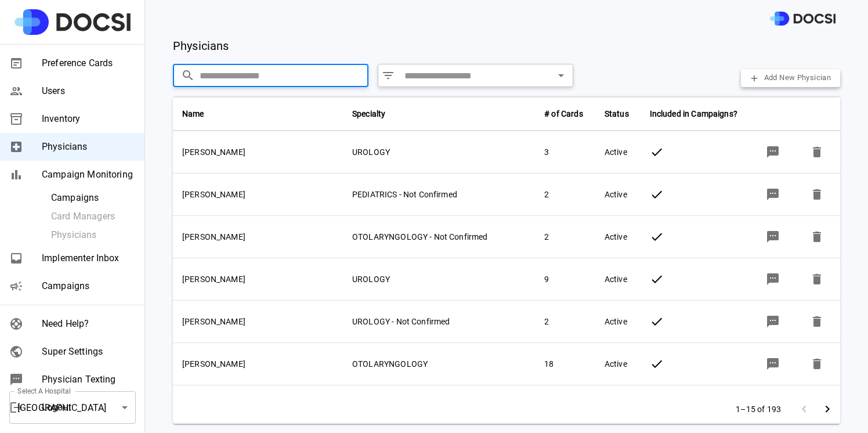 This screenshot has width=868, height=433. What do you see at coordinates (89, 379) in the screenshot?
I see `span: Physician Texting` at bounding box center [89, 379].